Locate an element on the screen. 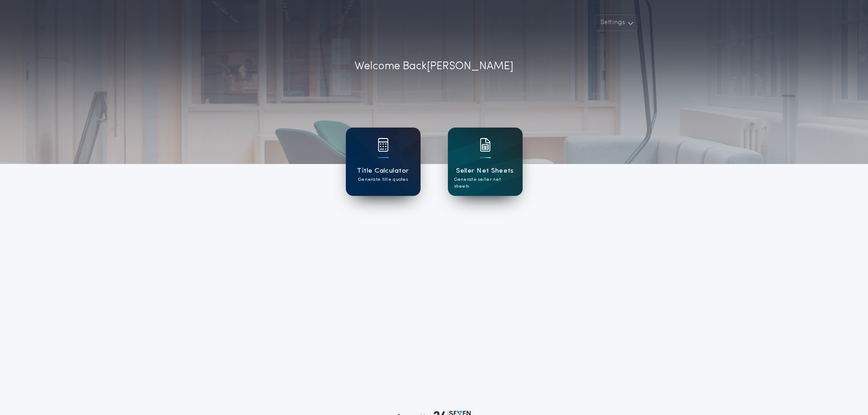  h1: Title Calculator is located at coordinates (383, 171).